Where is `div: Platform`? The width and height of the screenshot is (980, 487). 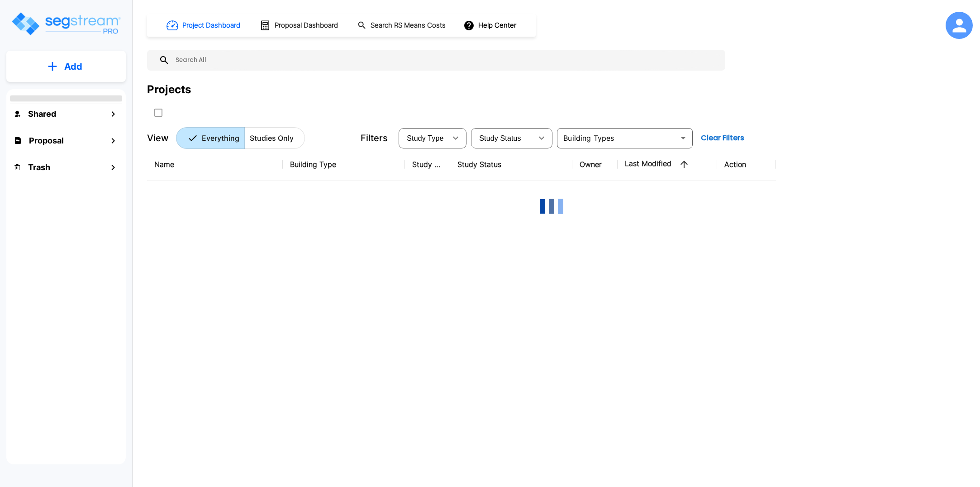 div: Platform is located at coordinates (241, 138).